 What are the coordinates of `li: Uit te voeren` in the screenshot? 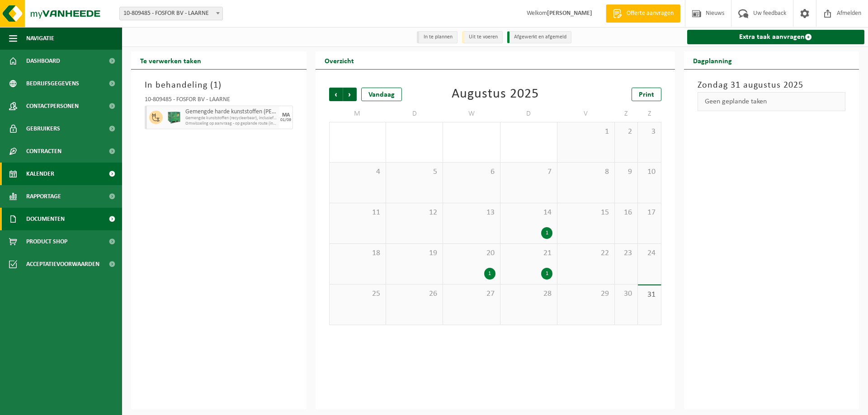 It's located at (482, 37).